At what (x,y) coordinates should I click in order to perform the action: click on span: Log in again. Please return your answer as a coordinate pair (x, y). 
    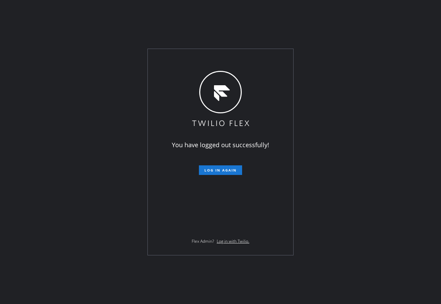
    Looking at the image, I should click on (220, 170).